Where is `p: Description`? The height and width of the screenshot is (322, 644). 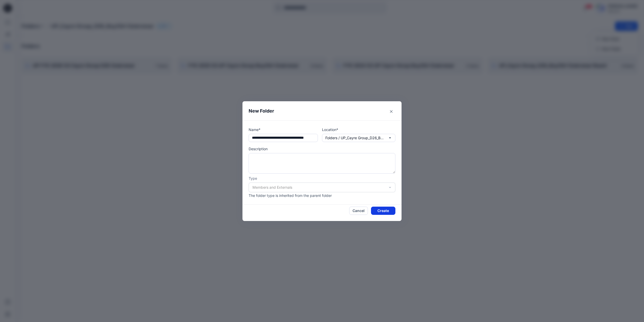 p: Description is located at coordinates (322, 149).